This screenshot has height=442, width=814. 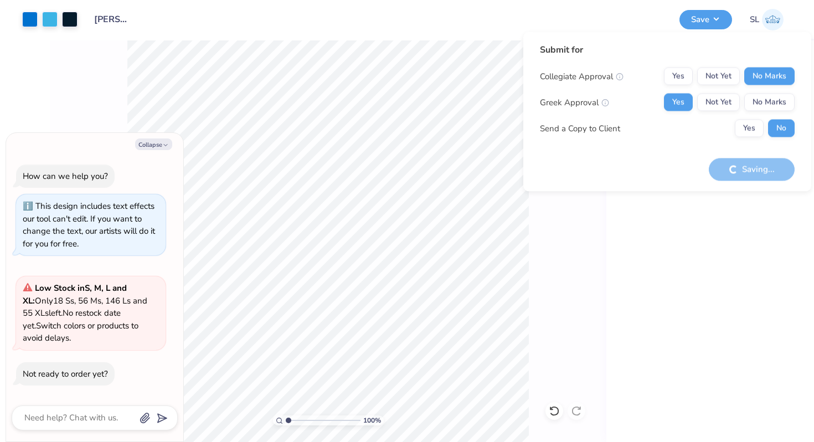 I want to click on span: 100 %, so click(x=372, y=420).